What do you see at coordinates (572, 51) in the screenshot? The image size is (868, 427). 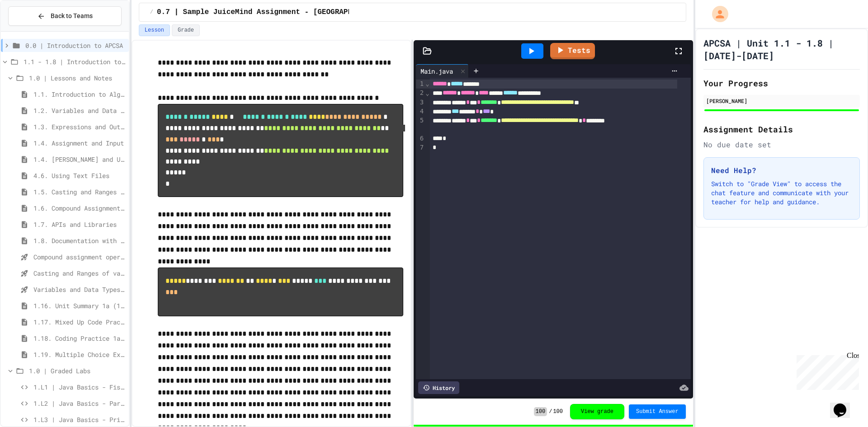 I see `a: Tests` at bounding box center [572, 51].